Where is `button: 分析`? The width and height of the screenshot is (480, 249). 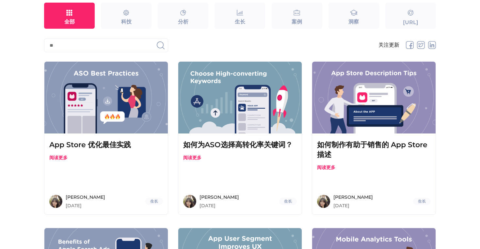
button: 分析 is located at coordinates (183, 16).